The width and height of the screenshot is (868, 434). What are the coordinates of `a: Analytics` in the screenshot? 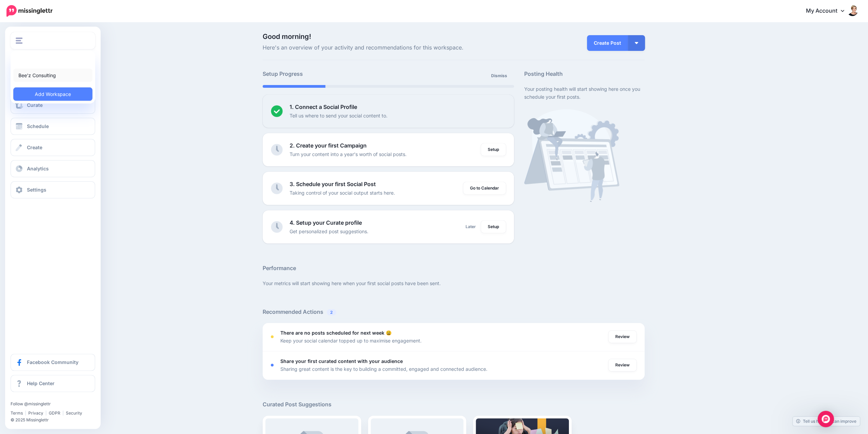 It's located at (53, 169).